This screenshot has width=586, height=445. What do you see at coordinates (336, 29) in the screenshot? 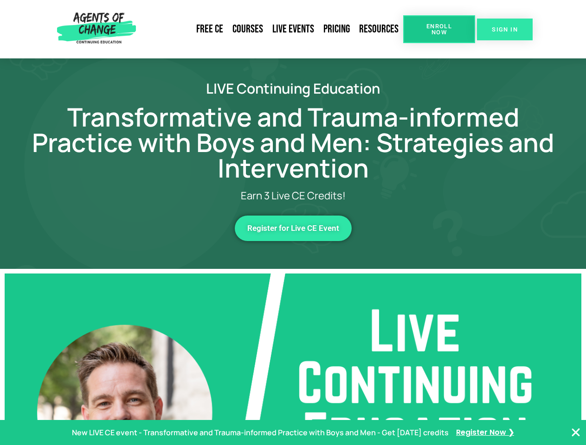
I see `a: Pricing` at bounding box center [336, 29].